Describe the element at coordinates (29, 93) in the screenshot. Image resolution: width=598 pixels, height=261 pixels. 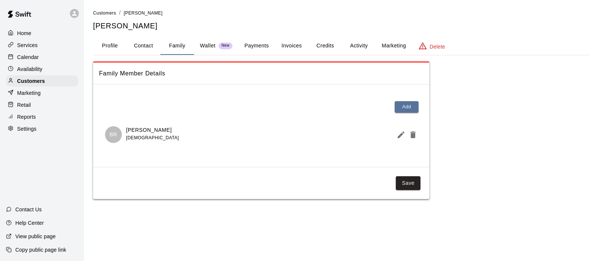
I see `p: Marketing` at that location.